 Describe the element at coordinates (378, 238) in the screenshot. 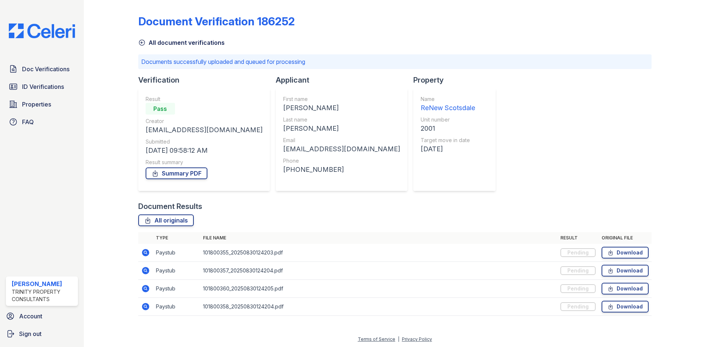

I see `th: File name` at that location.